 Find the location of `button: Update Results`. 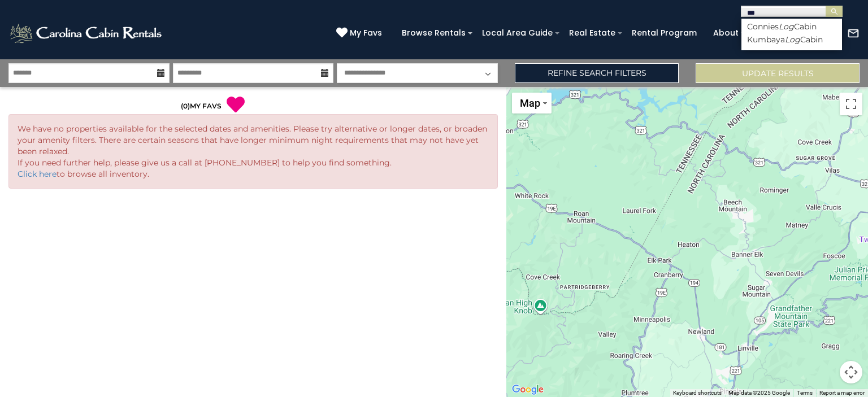

button: Update Results is located at coordinates (777, 73).